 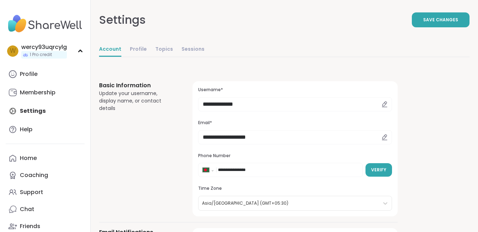 I want to click on div: Support, so click(x=32, y=192).